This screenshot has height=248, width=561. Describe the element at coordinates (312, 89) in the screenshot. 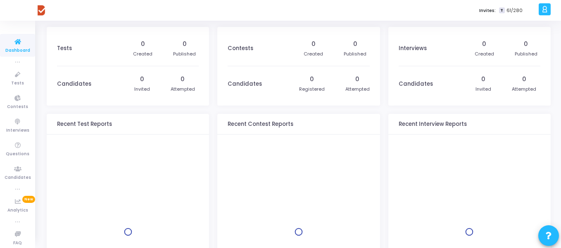

I see `div: Registered` at that location.